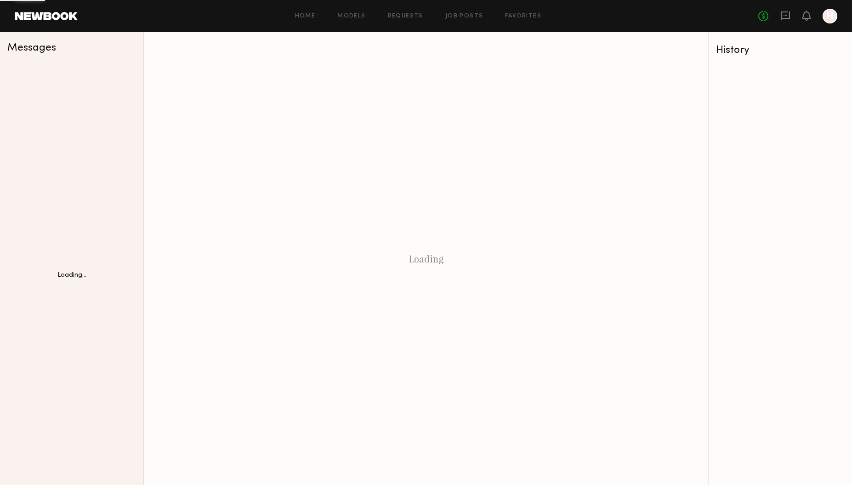 The width and height of the screenshot is (852, 485). What do you see at coordinates (426, 258) in the screenshot?
I see `div: Loading` at bounding box center [426, 258].